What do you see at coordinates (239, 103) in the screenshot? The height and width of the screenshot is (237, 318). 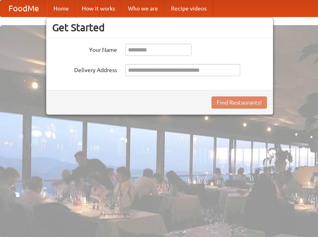 I see `button: Find Restaurants!` at bounding box center [239, 103].